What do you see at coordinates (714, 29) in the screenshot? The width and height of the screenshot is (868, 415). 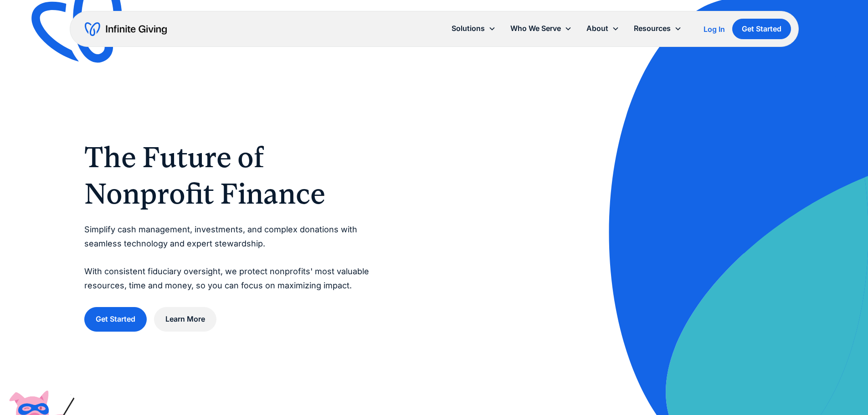 I see `div: Log In` at bounding box center [714, 29].